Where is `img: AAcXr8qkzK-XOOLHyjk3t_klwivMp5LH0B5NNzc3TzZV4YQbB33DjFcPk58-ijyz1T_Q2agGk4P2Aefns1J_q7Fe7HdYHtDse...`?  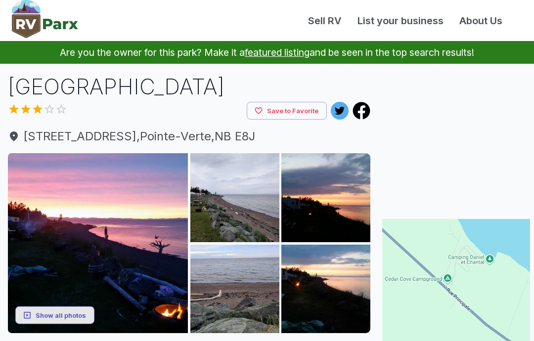
img: AAcXr8qkzK-XOOLHyjk3t_klwivMp5LH0B5NNzc3TzZV4YQbB33DjFcPk58-ijyz1T_Q2agGk4P2Aefns1J_q7Fe7HdYHtDse... is located at coordinates (326, 198).